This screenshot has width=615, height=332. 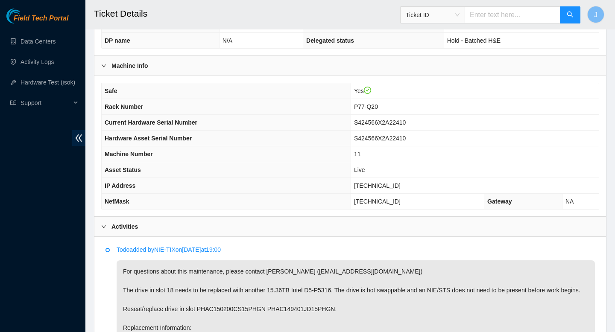 What do you see at coordinates (130, 66) in the screenshot?
I see `b: Machine Info` at bounding box center [130, 66].